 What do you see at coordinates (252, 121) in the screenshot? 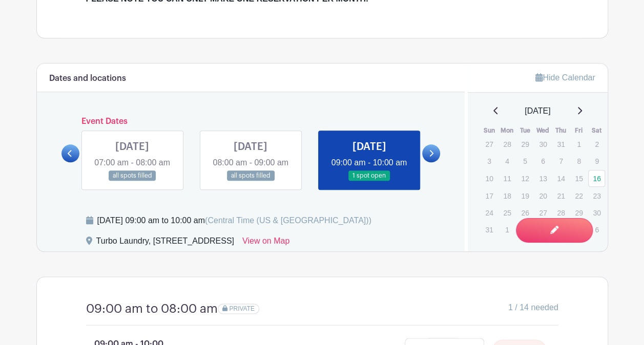
I see `h6: Event Dates` at bounding box center [252, 121].